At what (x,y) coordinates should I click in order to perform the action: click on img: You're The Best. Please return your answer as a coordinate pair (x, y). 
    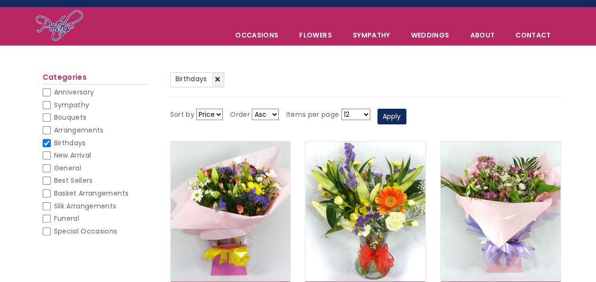
    Looking at the image, I should click on (500, 211).